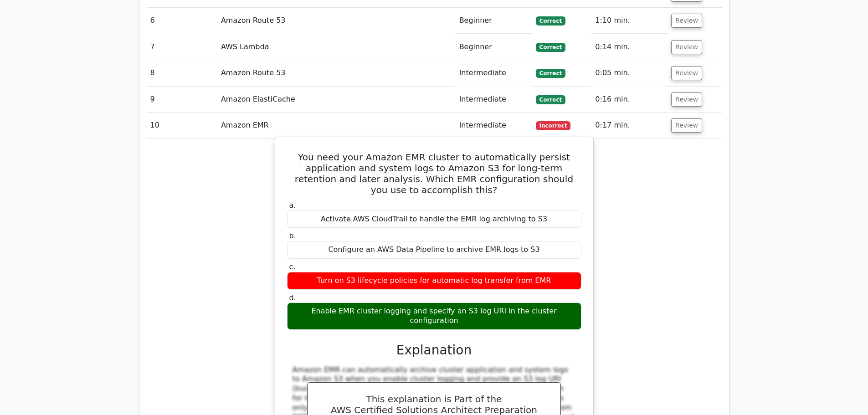 This screenshot has height=415, width=868. Describe the element at coordinates (182, 20) in the screenshot. I see `td: 6` at that location.